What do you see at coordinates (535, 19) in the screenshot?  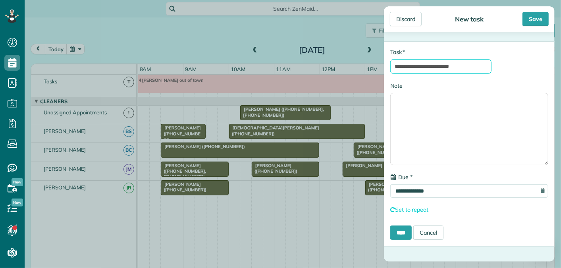 I see `div: Save` at bounding box center [535, 19].